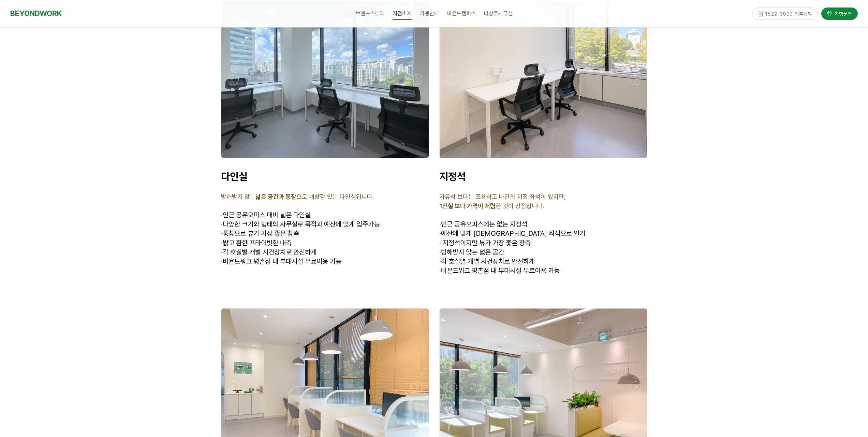 This screenshot has height=437, width=868. I want to click on span: 가맹안내, so click(430, 13).